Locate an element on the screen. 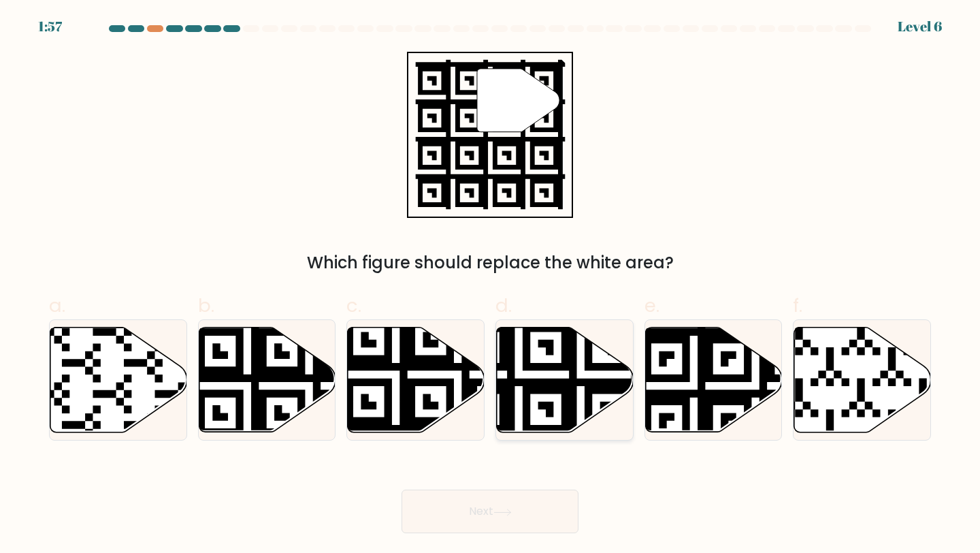 The width and height of the screenshot is (980, 553). div: Which figure should replace the white area? is located at coordinates (490, 263).